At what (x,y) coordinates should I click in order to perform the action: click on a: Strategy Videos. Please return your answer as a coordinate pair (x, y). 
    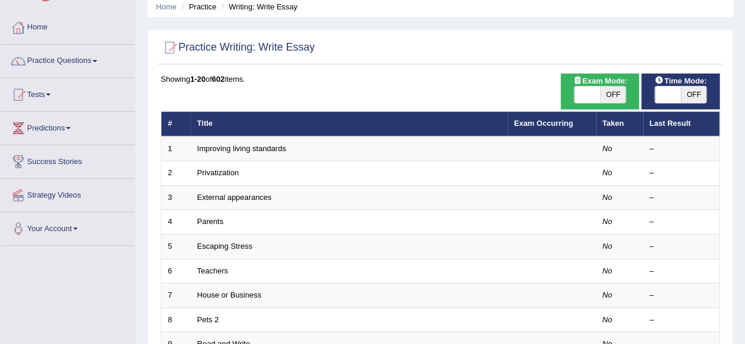
    Looking at the image, I should click on (68, 194).